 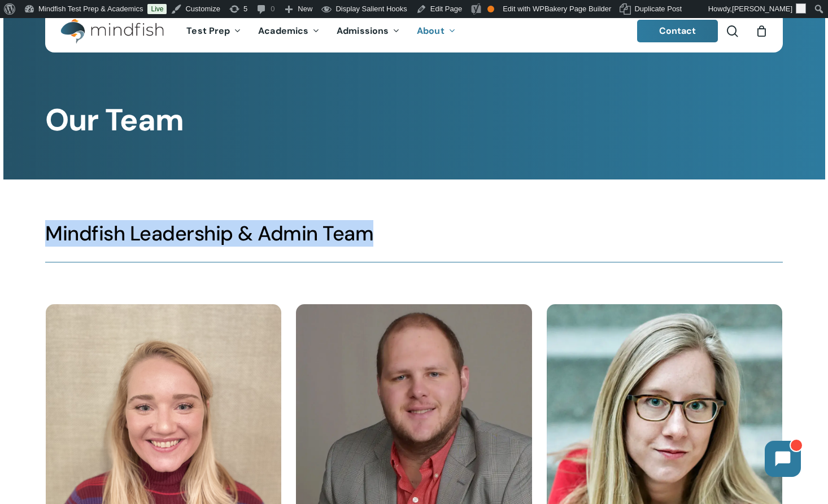 I want to click on div: OK, so click(x=491, y=9).